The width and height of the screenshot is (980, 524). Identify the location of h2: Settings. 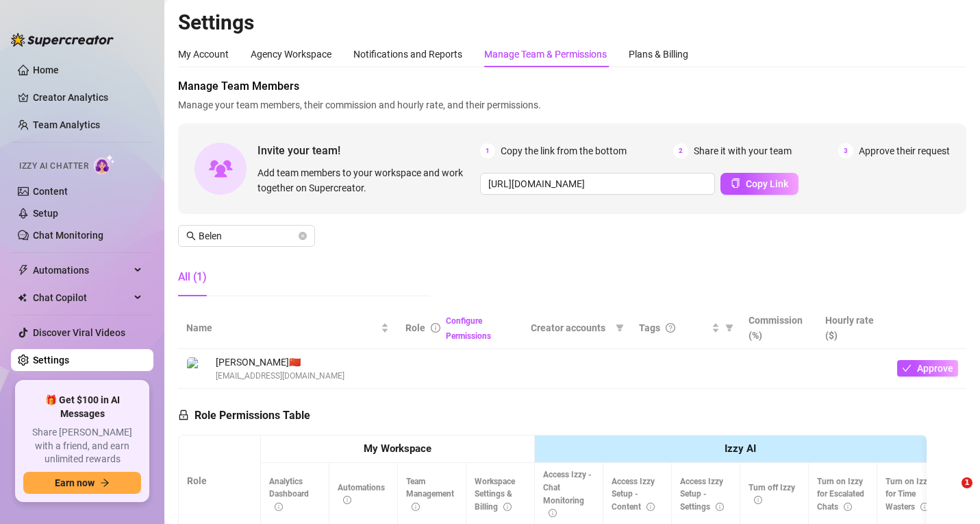
(572, 22).